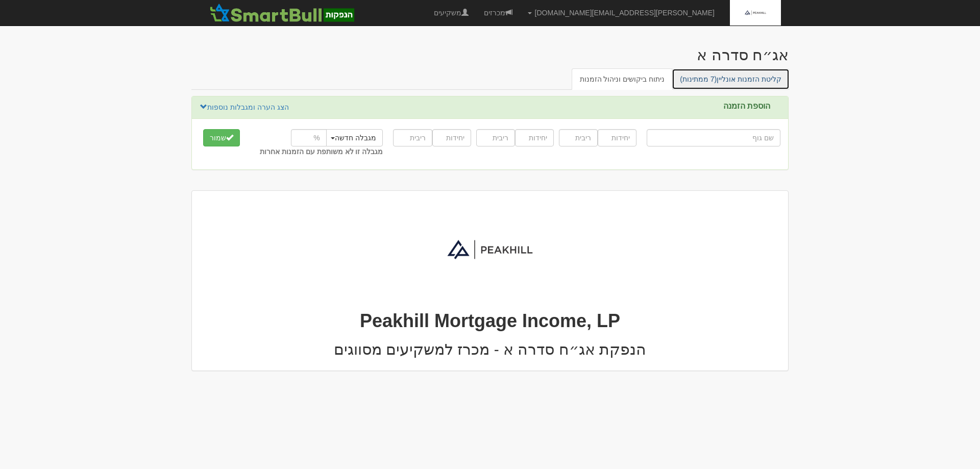  What do you see at coordinates (731, 79) in the screenshot?
I see `a: קליטת הזמנות אונליין(7 ממתינות)` at bounding box center [731, 79].